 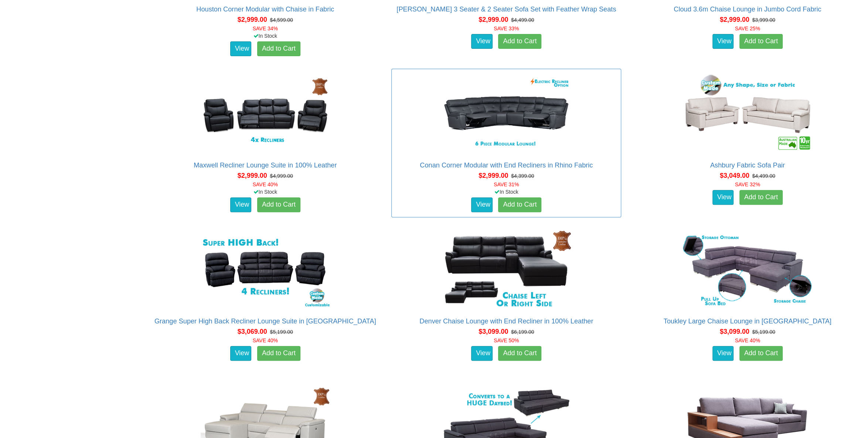 I want to click on a: Conan Corner Modular with End Recliners in Rhino Fabric, so click(x=506, y=165).